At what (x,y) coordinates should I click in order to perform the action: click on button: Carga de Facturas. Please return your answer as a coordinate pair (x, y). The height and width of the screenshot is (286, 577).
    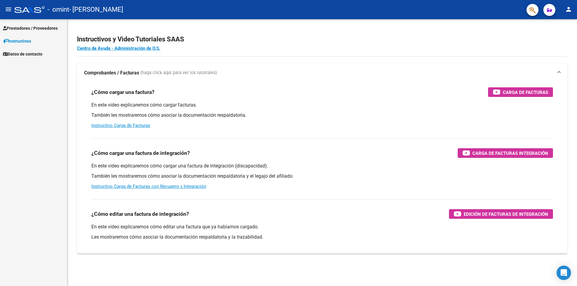
    Looking at the image, I should click on (520, 92).